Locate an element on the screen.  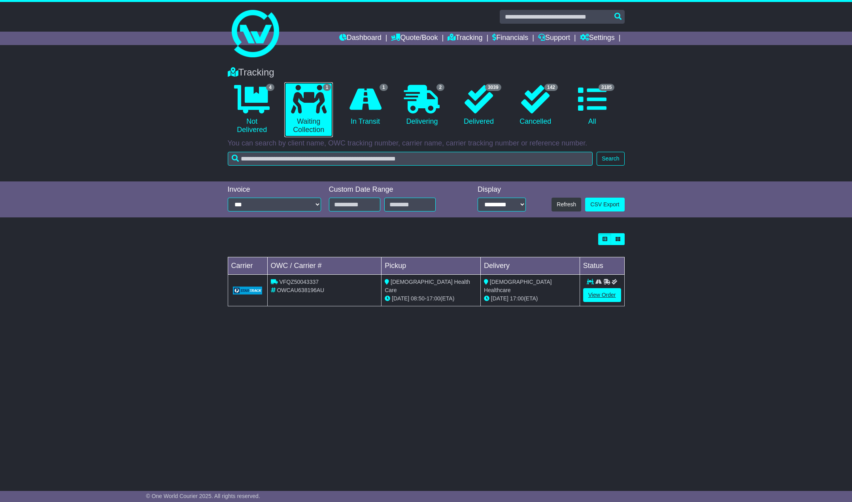
span: 08:50 is located at coordinates (417, 298).